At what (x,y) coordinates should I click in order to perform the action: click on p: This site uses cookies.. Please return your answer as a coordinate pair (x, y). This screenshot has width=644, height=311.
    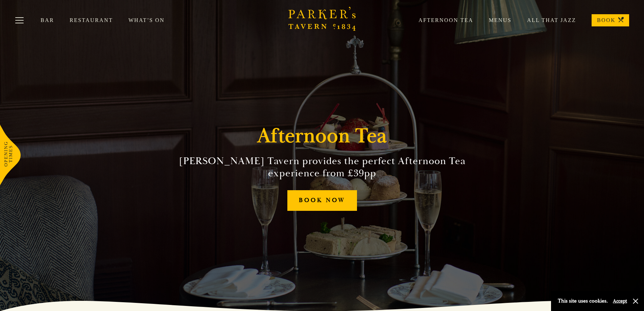
    Looking at the image, I should click on (583, 301).